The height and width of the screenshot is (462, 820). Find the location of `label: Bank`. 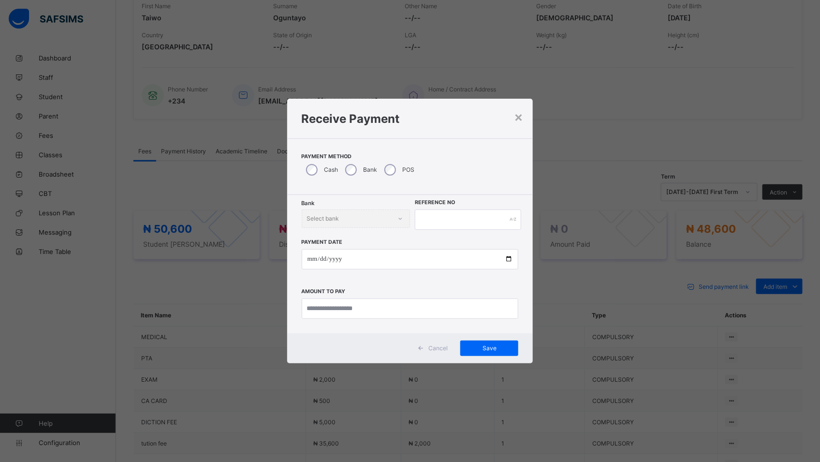

label: Bank is located at coordinates (370, 169).